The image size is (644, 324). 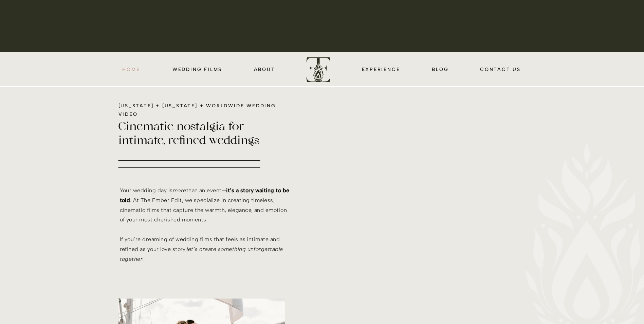 What do you see at coordinates (265, 69) in the screenshot?
I see `a: about` at bounding box center [265, 69].